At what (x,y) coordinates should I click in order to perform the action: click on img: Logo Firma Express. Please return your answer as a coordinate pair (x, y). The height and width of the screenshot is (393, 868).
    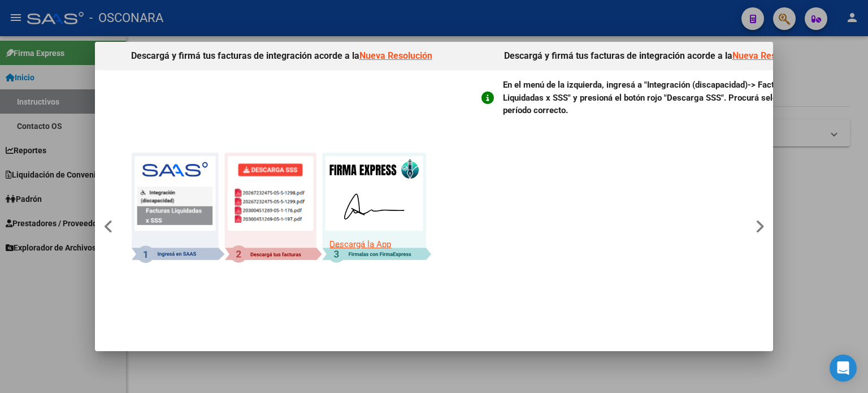
    Looking at the image, I should click on (282, 207).